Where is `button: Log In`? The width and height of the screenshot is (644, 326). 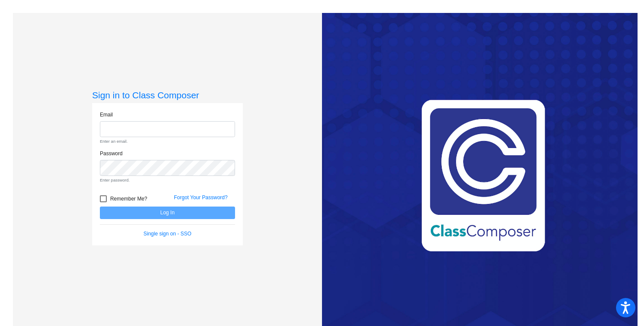
button: Log In is located at coordinates (167, 213).